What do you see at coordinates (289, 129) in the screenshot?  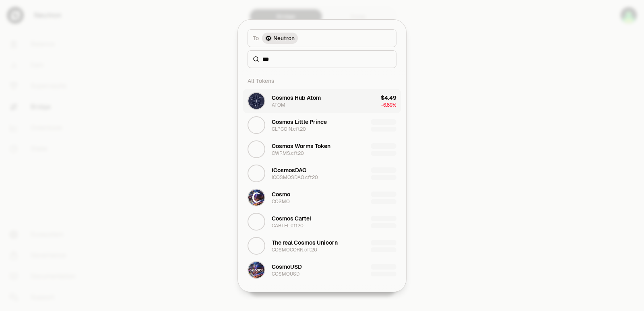 I see `div: CLPCOIN.cft20` at bounding box center [289, 129].